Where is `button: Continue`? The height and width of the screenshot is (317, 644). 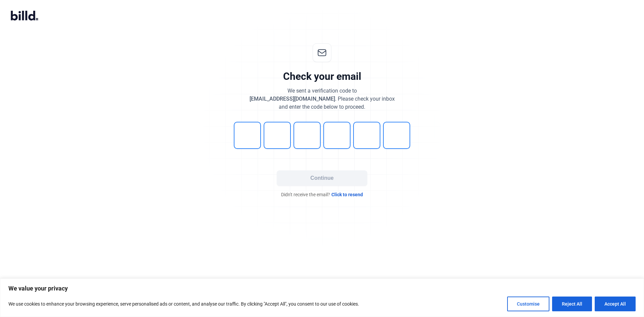 button: Continue is located at coordinates (322, 178).